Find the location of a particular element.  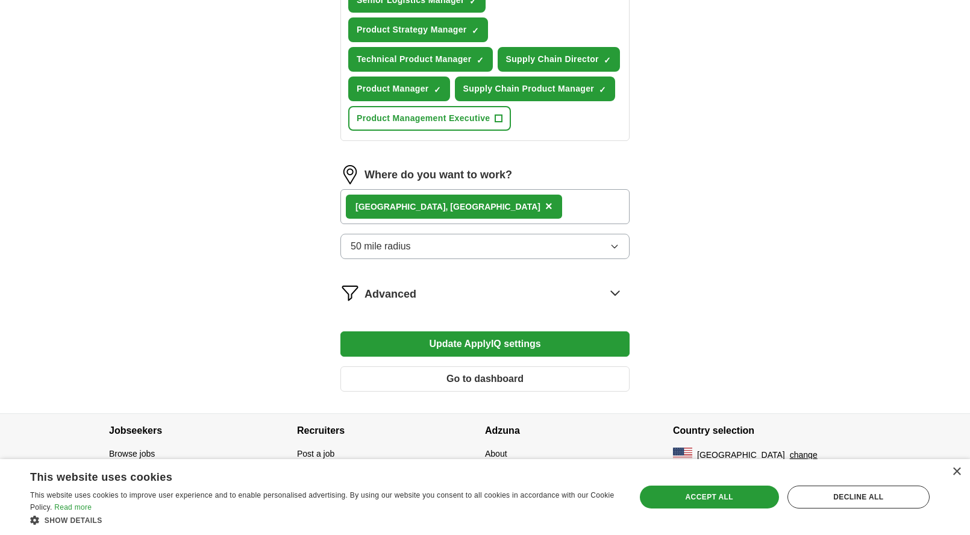

span: Product Manager is located at coordinates (393, 89).